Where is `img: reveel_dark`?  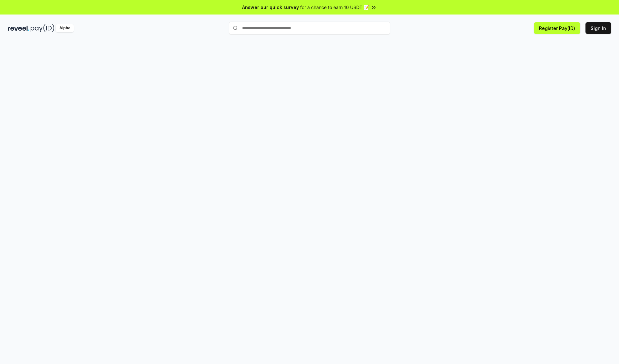
img: reveel_dark is located at coordinates (18, 28).